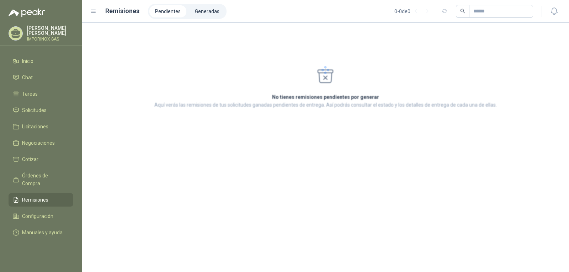  What do you see at coordinates (41, 61) in the screenshot?
I see `a: Inicio` at bounding box center [41, 61].